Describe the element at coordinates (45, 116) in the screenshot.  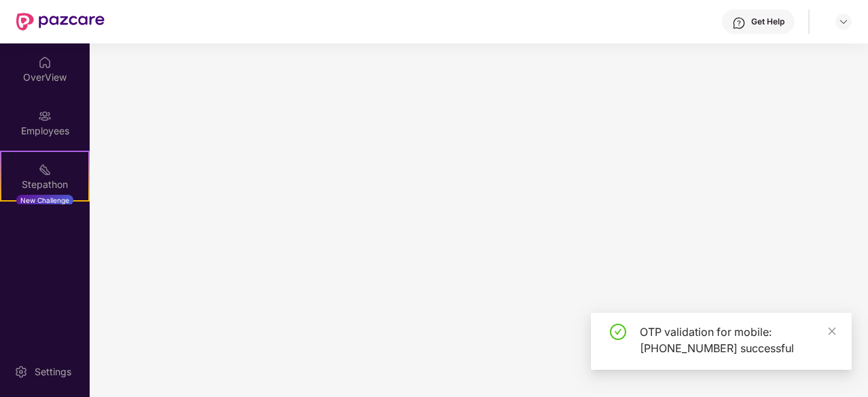
I see `img: svg+xml;base64,PHN2ZyBpZD0iRW1wbG95ZWVzIiB4bWxucz0iaHR0cDovL3d3dy53My5vcmcvMjAwMC9zdmciIHdpZHRoPS...` at that location.